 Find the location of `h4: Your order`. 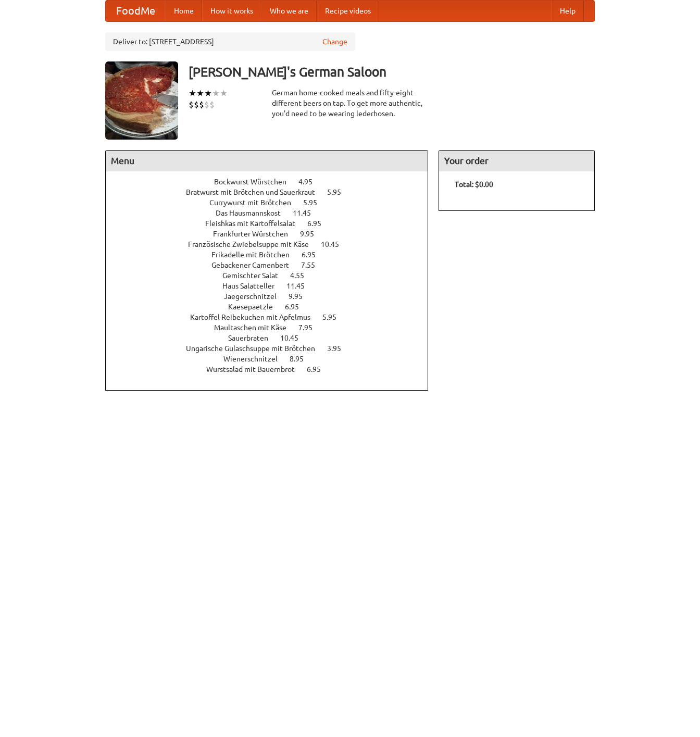

h4: Your order is located at coordinates (517, 161).